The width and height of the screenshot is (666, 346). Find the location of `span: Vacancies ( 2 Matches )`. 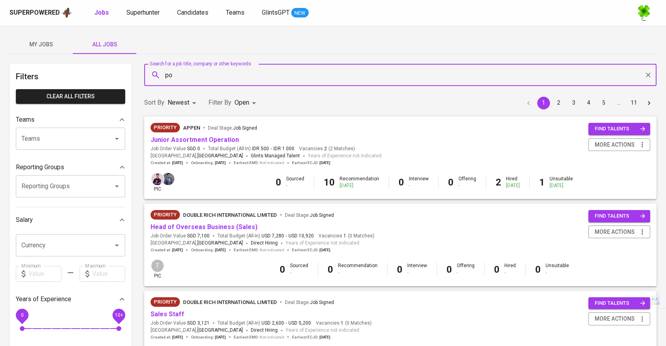

span: Vacancies ( 2 Matches ) is located at coordinates (327, 149).